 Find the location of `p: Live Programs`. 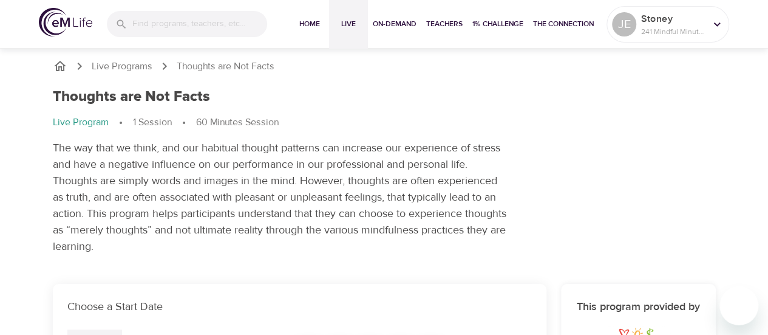

p: Live Programs is located at coordinates (122, 66).